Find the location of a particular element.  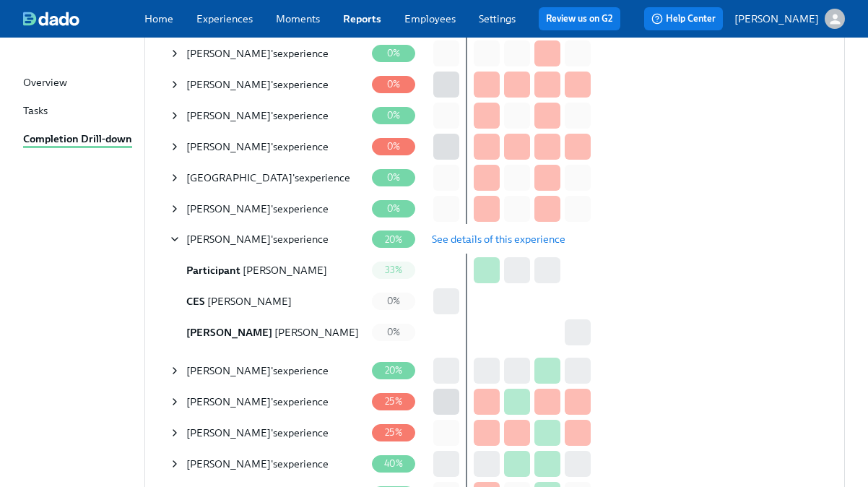

a: Reports is located at coordinates (362, 19).